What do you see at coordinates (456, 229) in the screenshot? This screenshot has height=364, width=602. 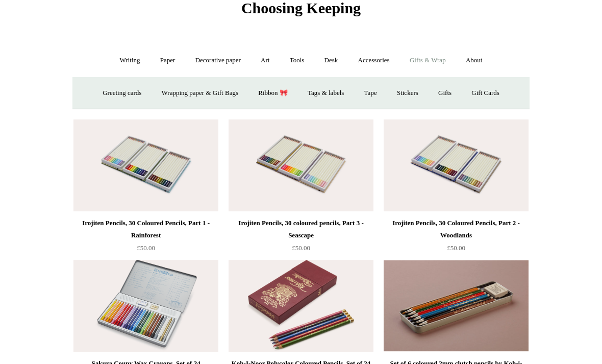 I see `div: Irojiten Pencils, 30 Coloured Pencils, Part 2 - Woodlands` at bounding box center [456, 229].